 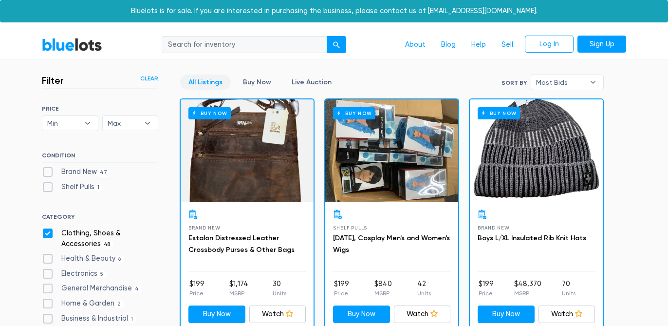 What do you see at coordinates (507, 45) in the screenshot?
I see `a: Sell` at bounding box center [507, 45].